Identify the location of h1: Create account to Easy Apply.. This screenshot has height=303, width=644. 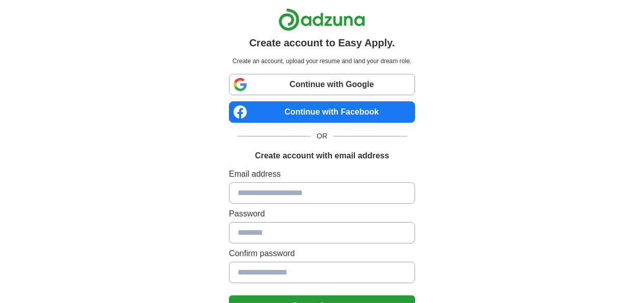
(322, 43).